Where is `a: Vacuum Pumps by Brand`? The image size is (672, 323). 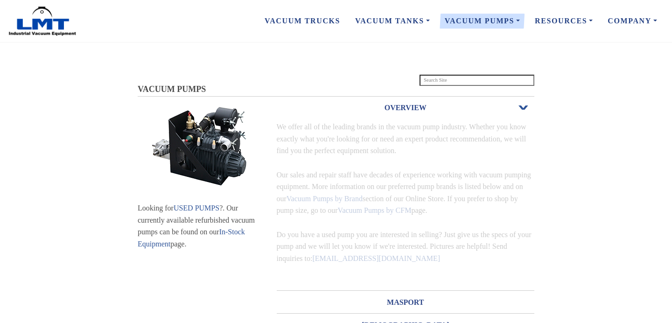 a: Vacuum Pumps by Brand is located at coordinates (324, 198).